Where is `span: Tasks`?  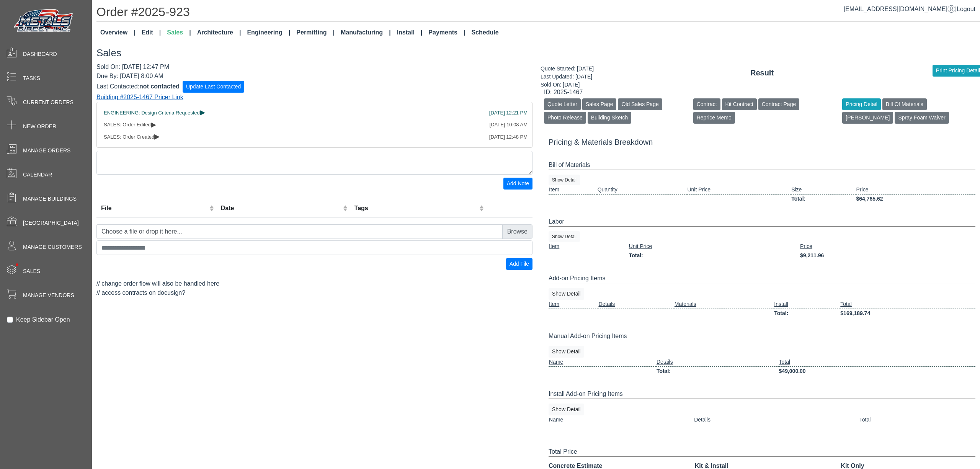
span: Tasks is located at coordinates (31, 78).